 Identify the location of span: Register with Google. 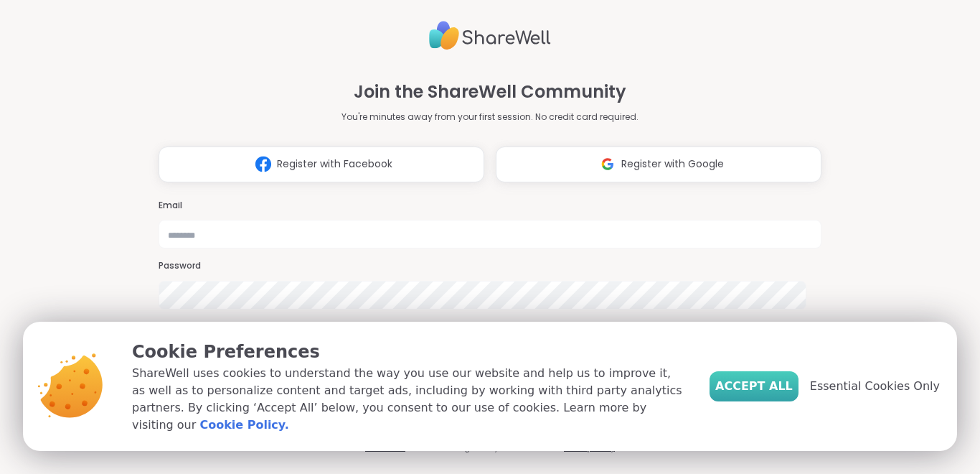
(672, 164).